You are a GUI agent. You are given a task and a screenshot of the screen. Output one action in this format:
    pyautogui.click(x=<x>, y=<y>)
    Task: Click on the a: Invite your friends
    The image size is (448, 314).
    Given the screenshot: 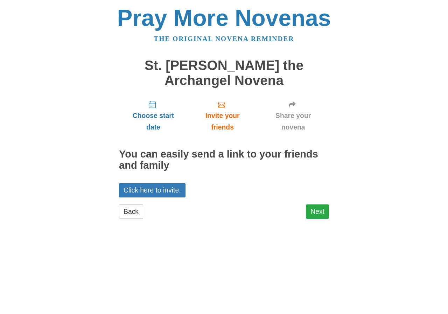 What is the action you would take?
    pyautogui.click(x=222, y=116)
    